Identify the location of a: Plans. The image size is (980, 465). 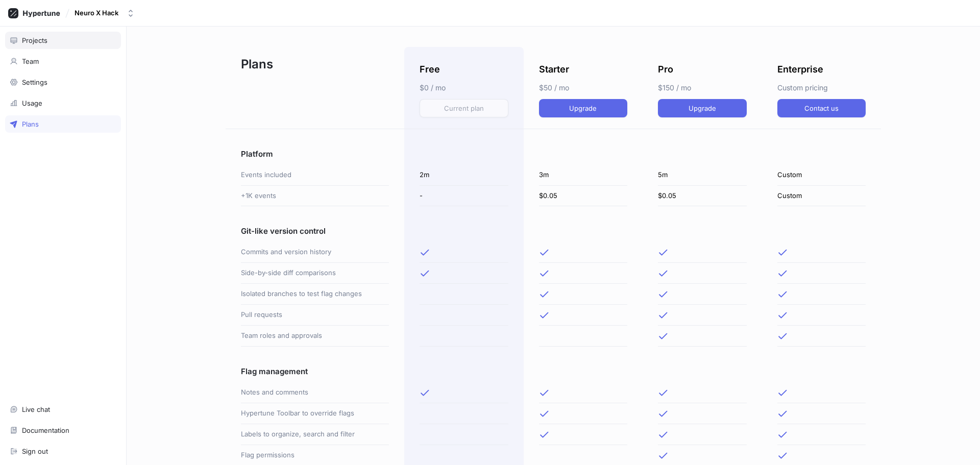
(63, 124).